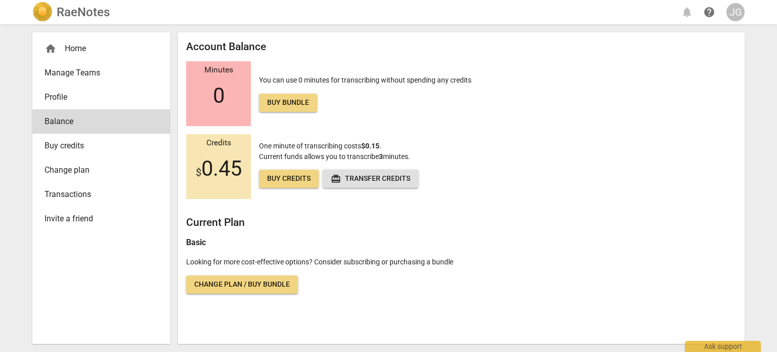 Image resolution: width=777 pixels, height=352 pixels. Describe the element at coordinates (51, 49) in the screenshot. I see `span: home` at that location.